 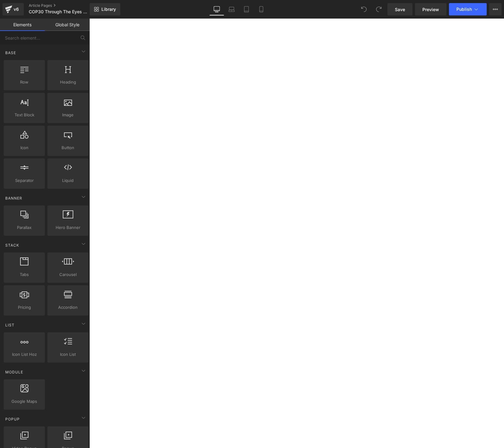 I want to click on a: Laptop, so click(x=232, y=10).